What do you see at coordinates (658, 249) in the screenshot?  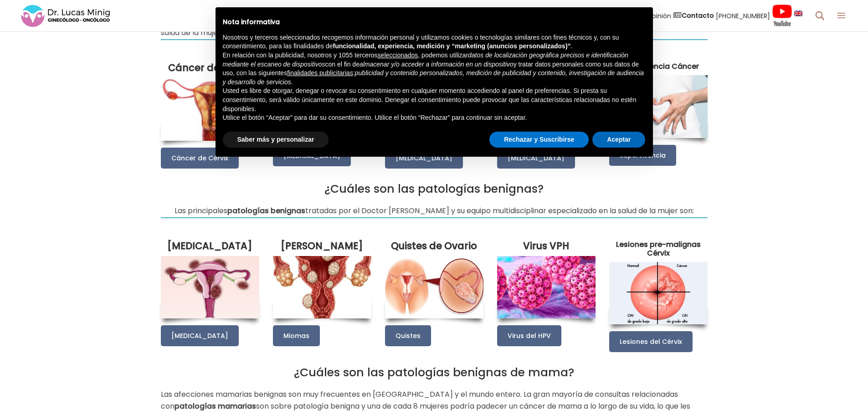 I see `strong: Lesiones pre-malignas Cérvix` at bounding box center [658, 249].